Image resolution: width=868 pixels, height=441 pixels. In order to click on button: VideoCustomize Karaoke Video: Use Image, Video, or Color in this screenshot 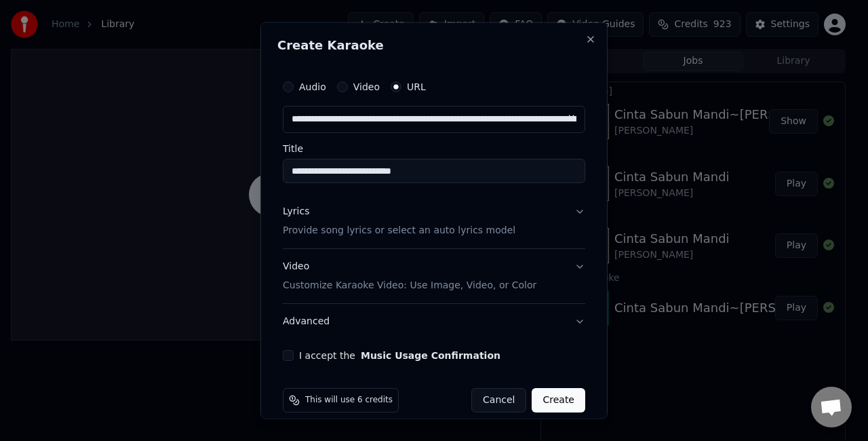, I will do `click(434, 276)`.